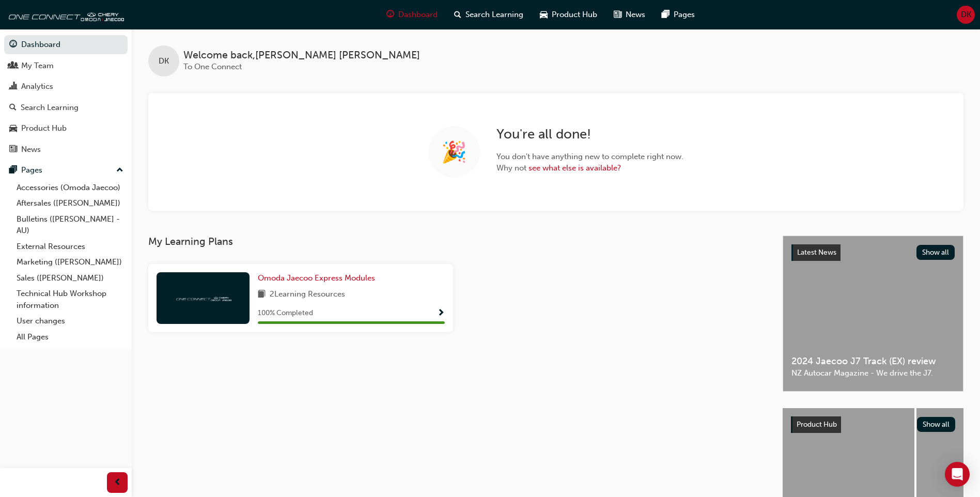 This screenshot has width=980, height=497. What do you see at coordinates (418, 15) in the screenshot?
I see `span: Dashboard` at bounding box center [418, 15].